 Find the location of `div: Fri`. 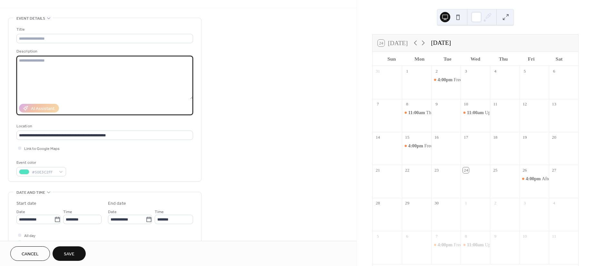

div: Fri is located at coordinates (531, 59).